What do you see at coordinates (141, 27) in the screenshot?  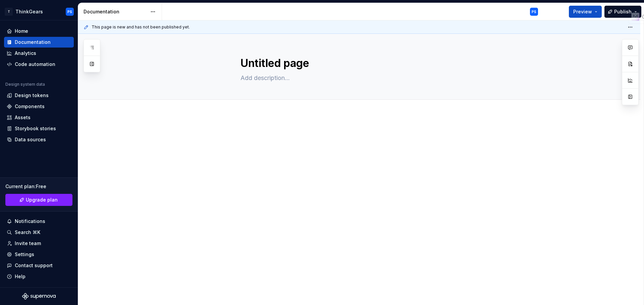 I see `span: This page is new and has not been published yet.` at bounding box center [141, 27].